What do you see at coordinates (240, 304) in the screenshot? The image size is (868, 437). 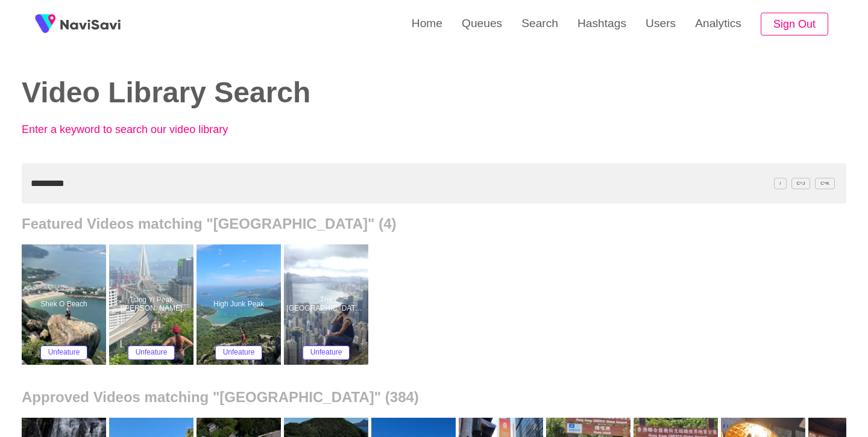 I see `a: High Junk PeakHigh Junk PeakUnfeature` at bounding box center [240, 304].